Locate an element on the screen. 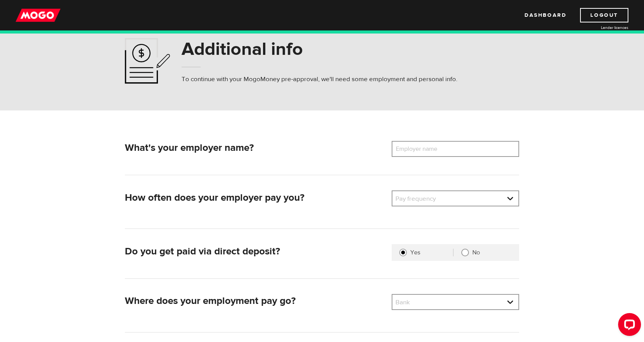 The width and height of the screenshot is (644, 342). a: Logout is located at coordinates (604, 15).